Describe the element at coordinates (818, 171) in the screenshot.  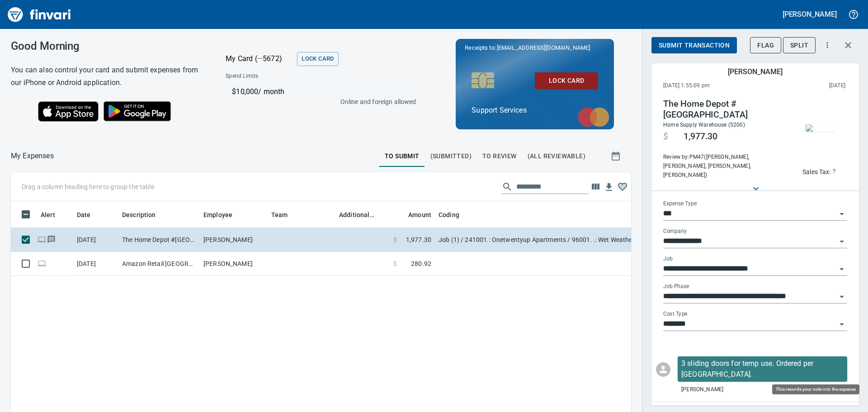
I see `button: Sales Tax:?` at that location.